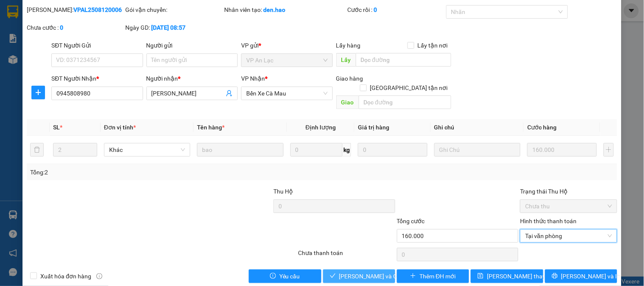 This screenshot has width=644, height=286. Describe the element at coordinates (477, 127) in the screenshot. I see `th: Ghi chú` at that location.